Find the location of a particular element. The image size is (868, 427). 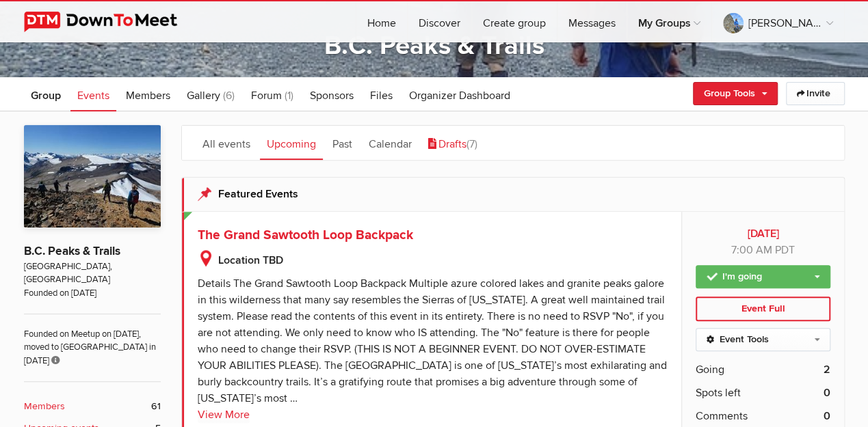

b: Members is located at coordinates (44, 407).